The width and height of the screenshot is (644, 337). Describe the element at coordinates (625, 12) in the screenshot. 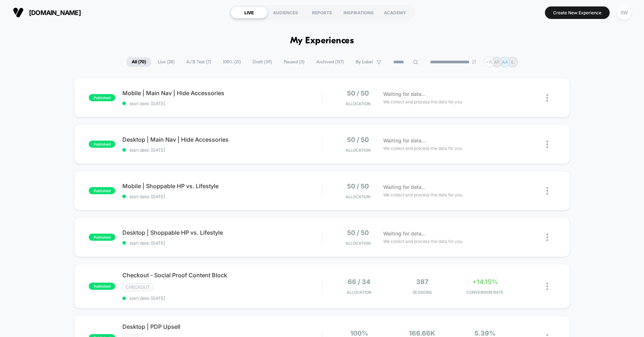

I see `button: SW` at that location.